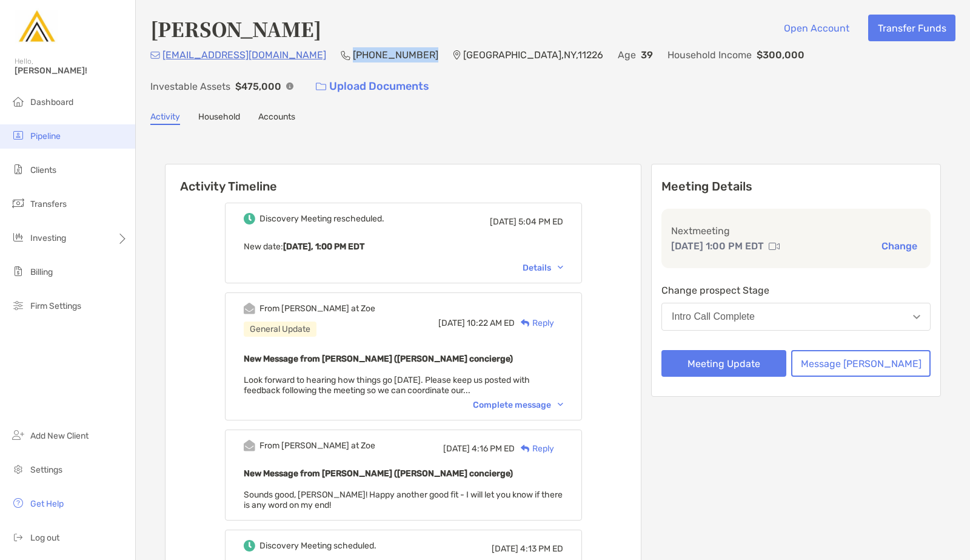 This screenshot has width=970, height=560. Describe the element at coordinates (48, 238) in the screenshot. I see `span: Investing` at that location.